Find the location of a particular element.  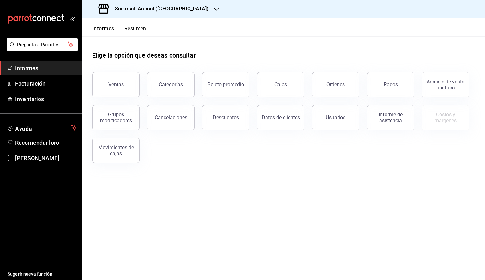

button: Movimientos de cajas is located at coordinates (116, 150).